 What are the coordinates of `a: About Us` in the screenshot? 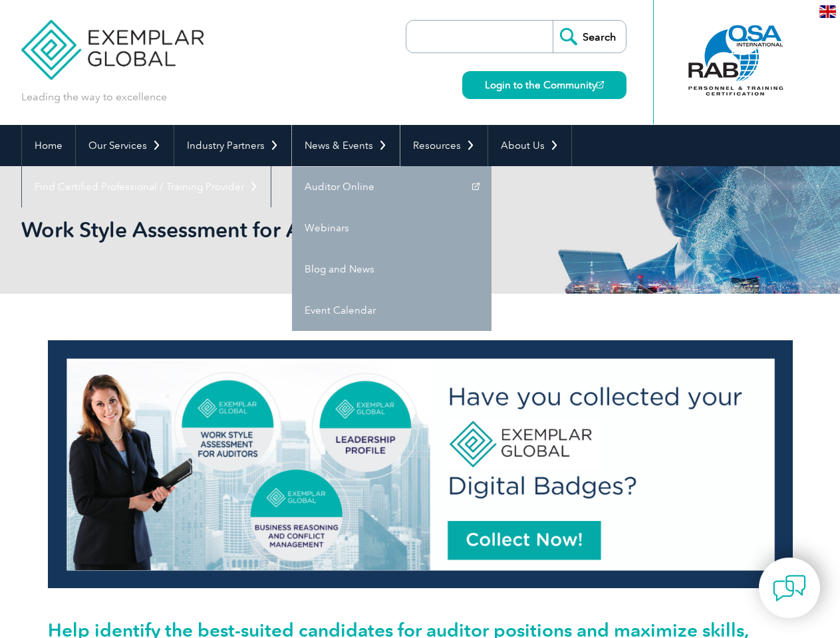 It's located at (530, 146).